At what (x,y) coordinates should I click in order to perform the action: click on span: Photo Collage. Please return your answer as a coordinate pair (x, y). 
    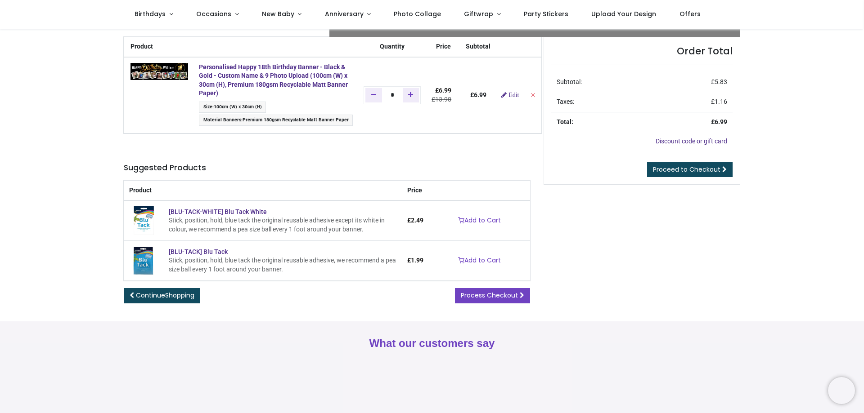
    Looking at the image, I should click on (417, 14).